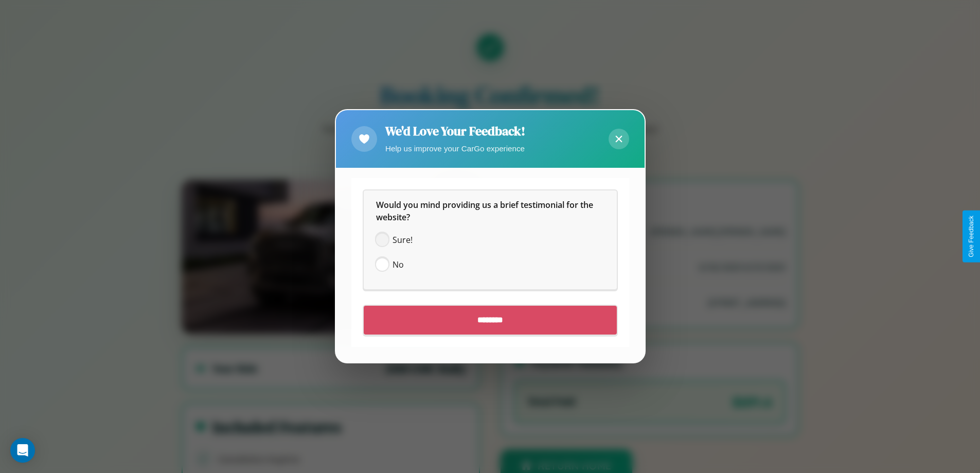  Describe the element at coordinates (971, 237) in the screenshot. I see `div: Give Feedback` at that location.